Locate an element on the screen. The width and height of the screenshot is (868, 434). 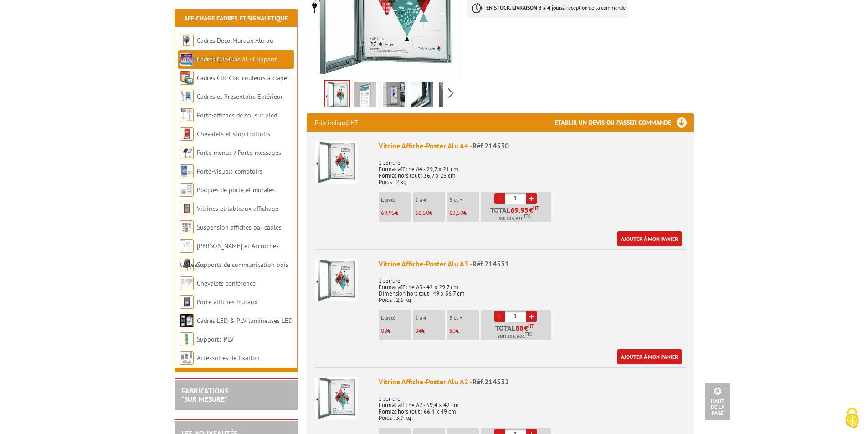
span: Réf.214532 is located at coordinates (490, 382).